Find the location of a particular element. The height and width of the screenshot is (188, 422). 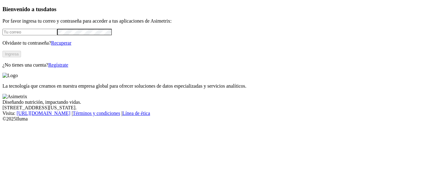

div: © 2025 Iluma is located at coordinates (211, 119).